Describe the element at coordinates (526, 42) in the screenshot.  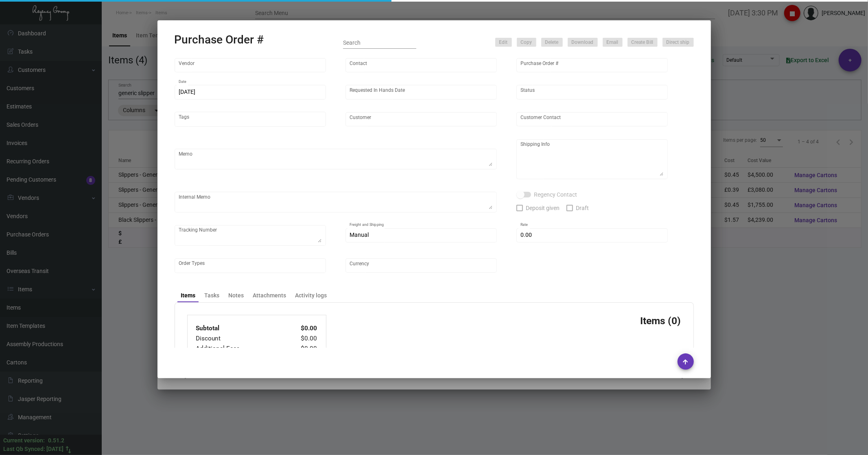
I see `button: Copy` at that location.